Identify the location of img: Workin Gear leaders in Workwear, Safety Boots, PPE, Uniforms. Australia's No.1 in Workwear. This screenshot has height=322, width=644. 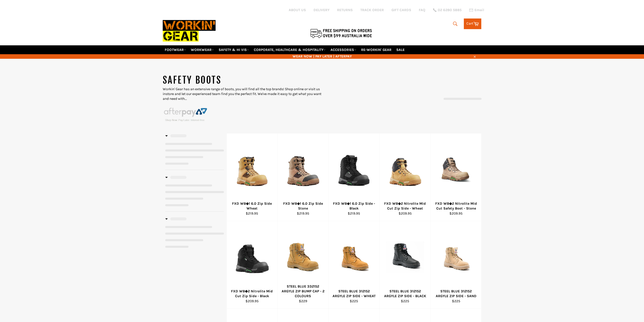
(189, 31).